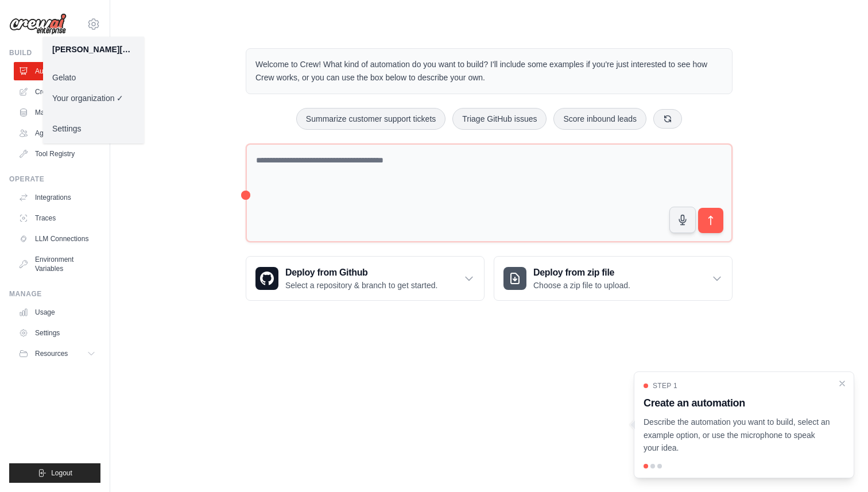 The height and width of the screenshot is (492, 868). Describe the element at coordinates (57, 133) in the screenshot. I see `a: Agents` at that location.